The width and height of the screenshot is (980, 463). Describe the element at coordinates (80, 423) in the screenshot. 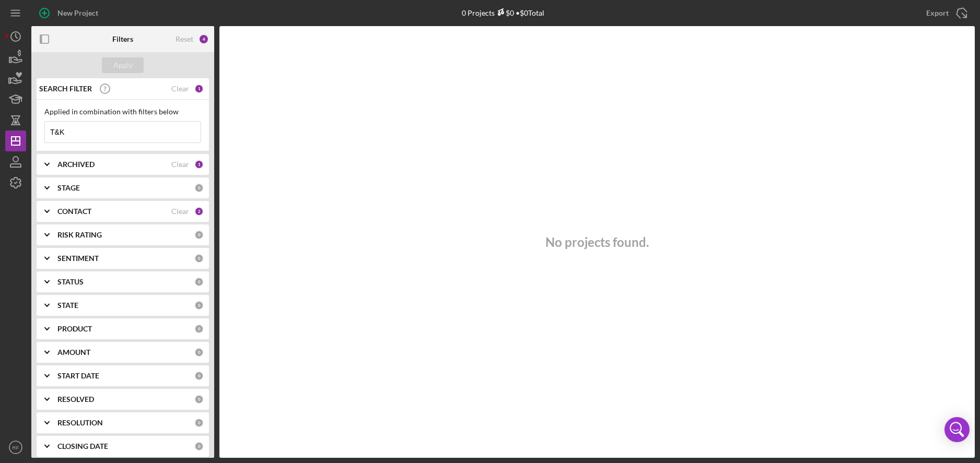

I see `b: RESOLUTION` at that location.